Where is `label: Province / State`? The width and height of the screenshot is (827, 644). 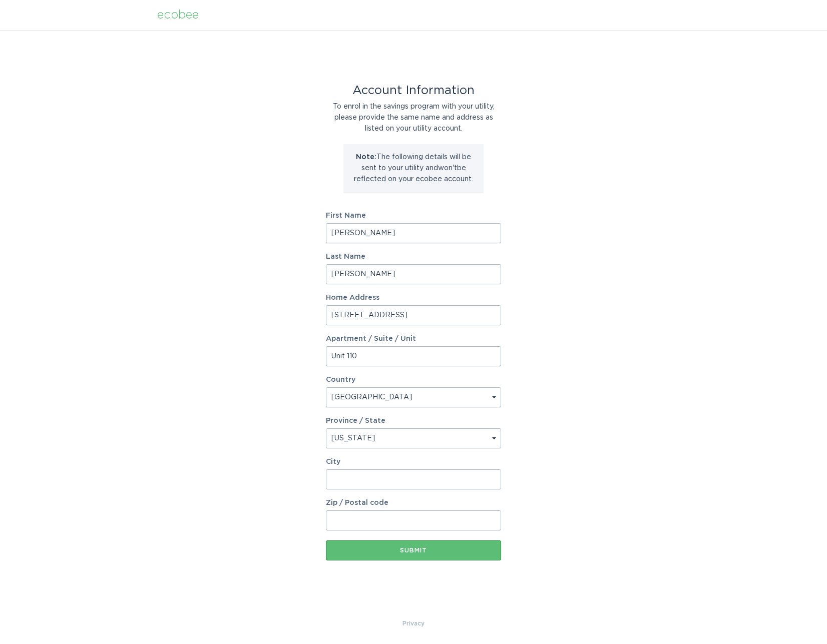
label: Province / State is located at coordinates (355, 421).